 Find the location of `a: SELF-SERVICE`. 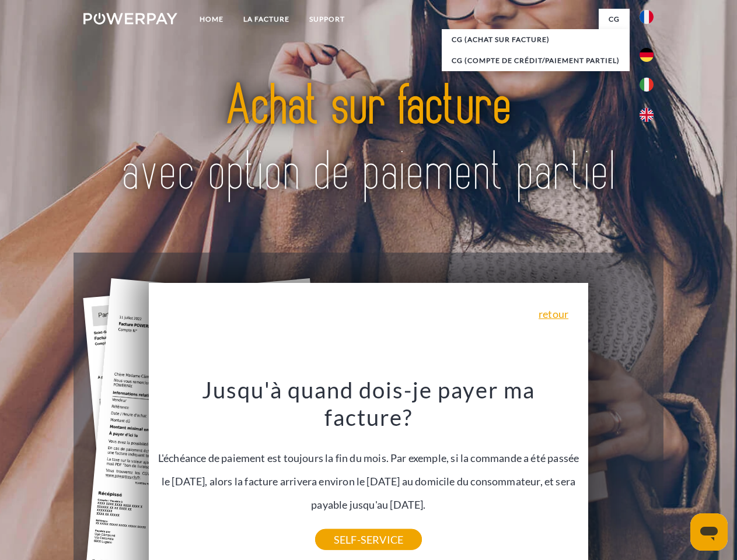

a: SELF-SERVICE is located at coordinates (368, 540).